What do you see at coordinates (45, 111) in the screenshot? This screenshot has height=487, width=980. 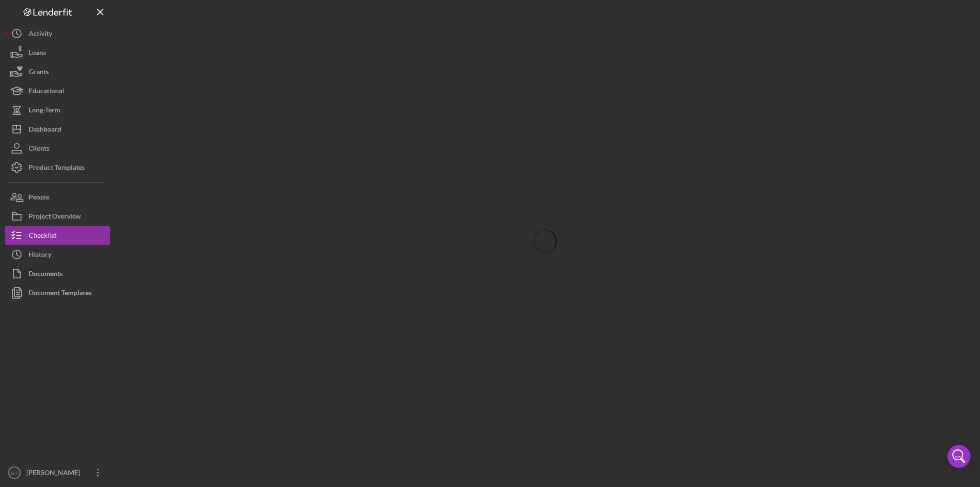 I see `div: Long-Term` at bounding box center [45, 111].